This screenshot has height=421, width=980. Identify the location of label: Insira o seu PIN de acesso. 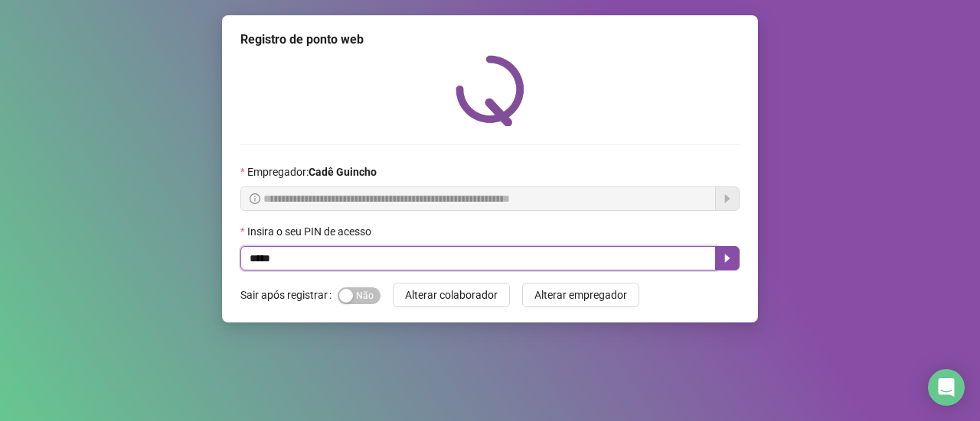
(310, 231).